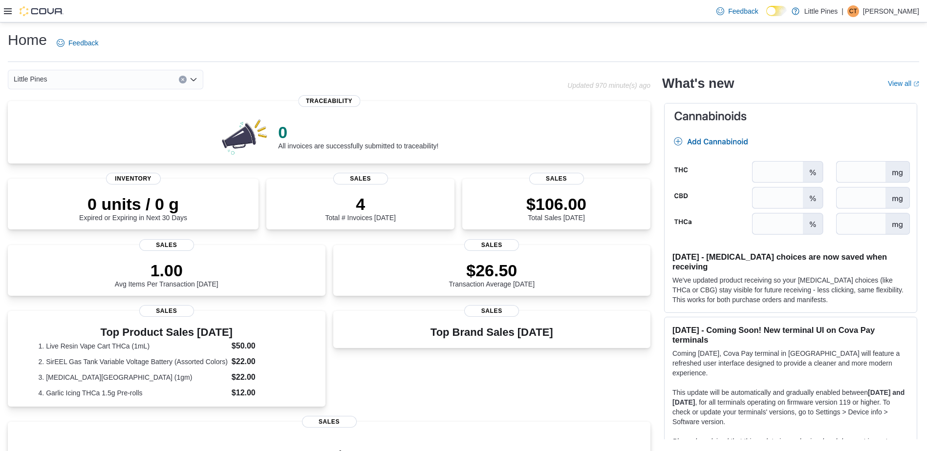  I want to click on div: All invoices are successfully submitted to traceability!, so click(358, 136).